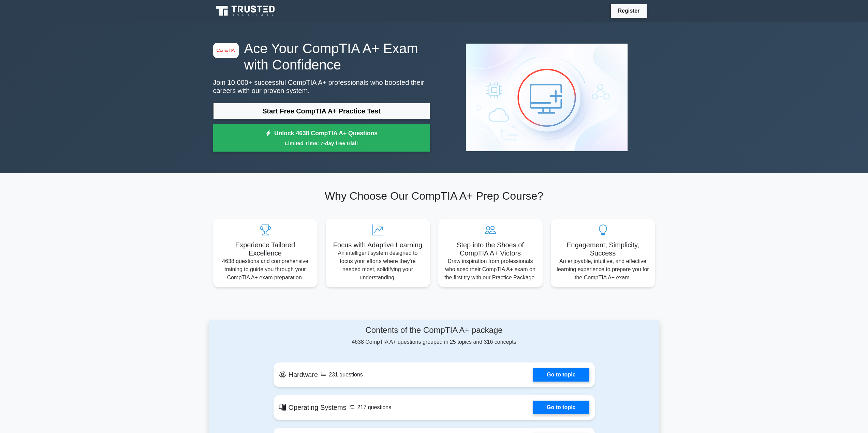 The image size is (868, 433). Describe the element at coordinates (629, 11) in the screenshot. I see `a: Register` at that location.